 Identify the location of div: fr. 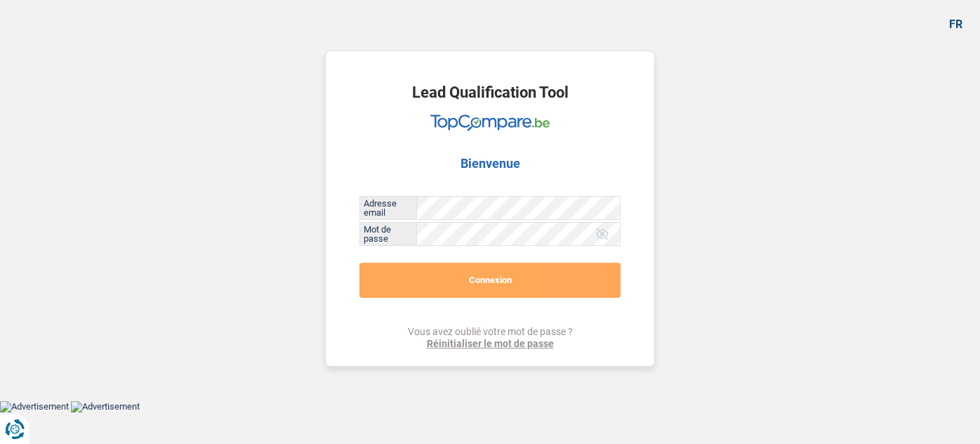
(956, 24).